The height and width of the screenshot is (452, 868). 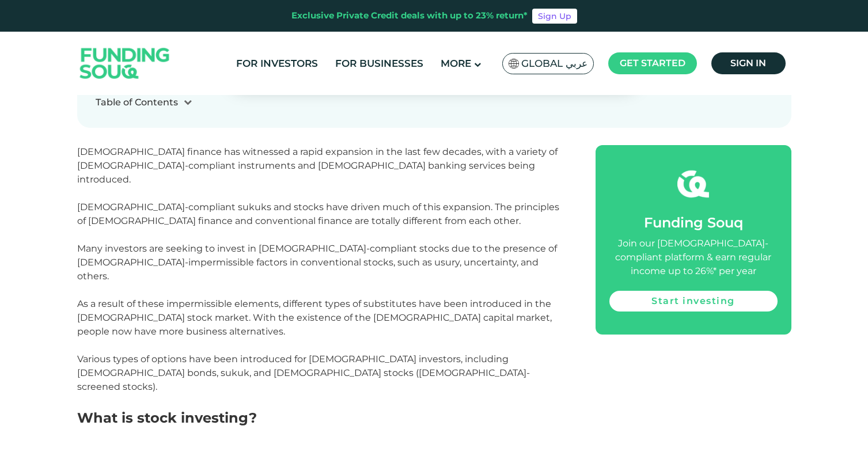 What do you see at coordinates (455, 64) in the screenshot?
I see `span: More` at bounding box center [455, 64].